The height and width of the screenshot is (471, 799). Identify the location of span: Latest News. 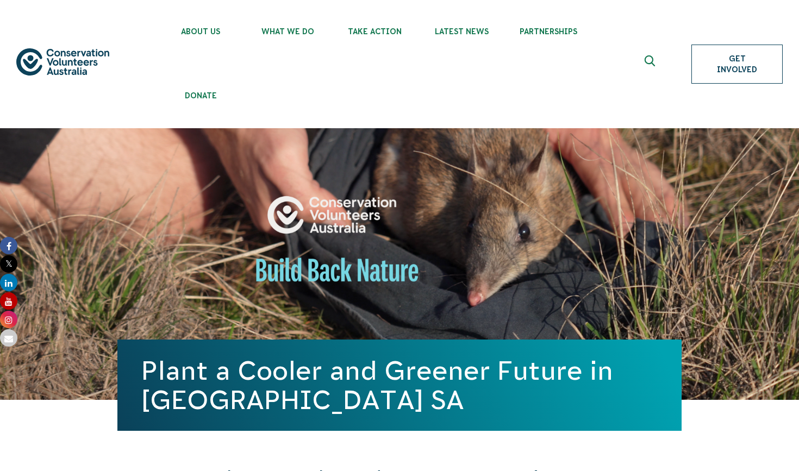
(462, 32).